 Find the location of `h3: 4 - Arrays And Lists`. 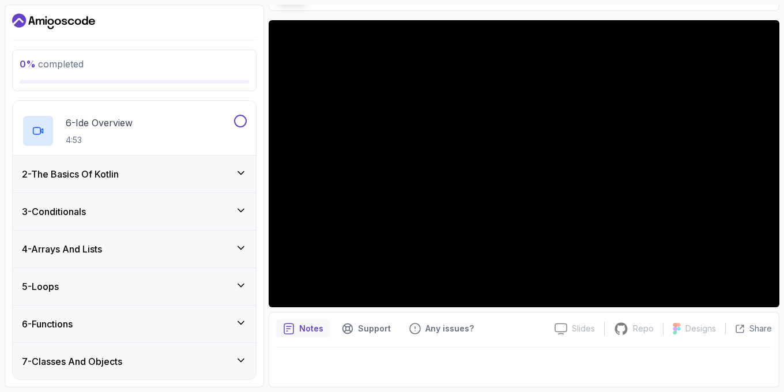

h3: 4 - Arrays And Lists is located at coordinates (62, 249).